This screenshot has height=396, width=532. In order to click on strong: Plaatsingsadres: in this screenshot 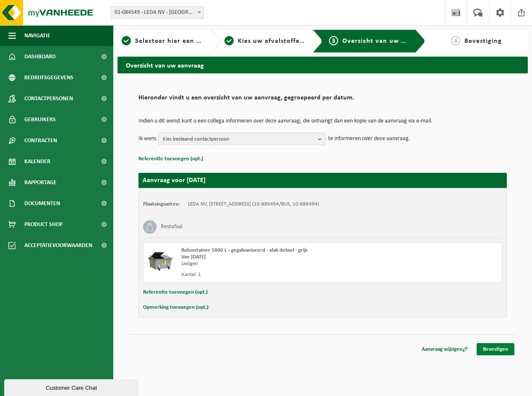, I will do `click(162, 204)`.